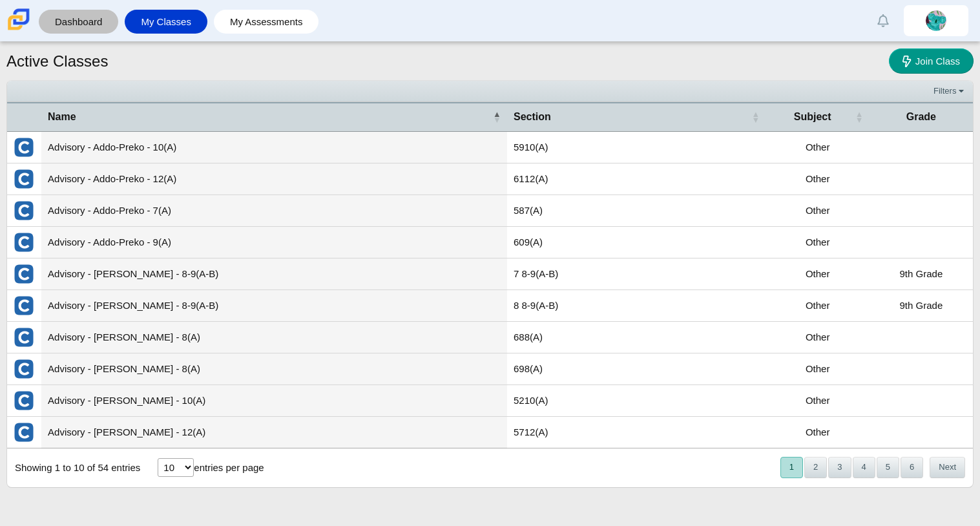 The image size is (980, 526). I want to click on td: 609(A), so click(637, 243).